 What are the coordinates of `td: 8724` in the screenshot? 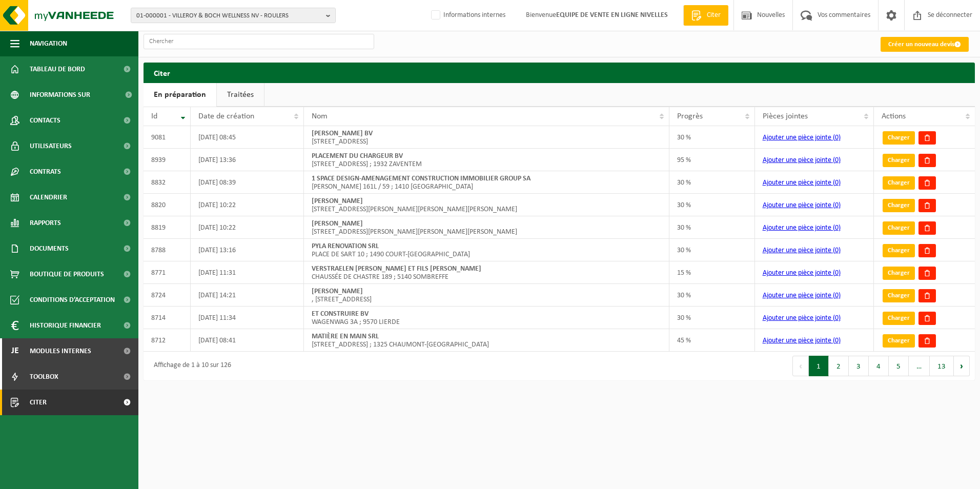 It's located at (167, 296).